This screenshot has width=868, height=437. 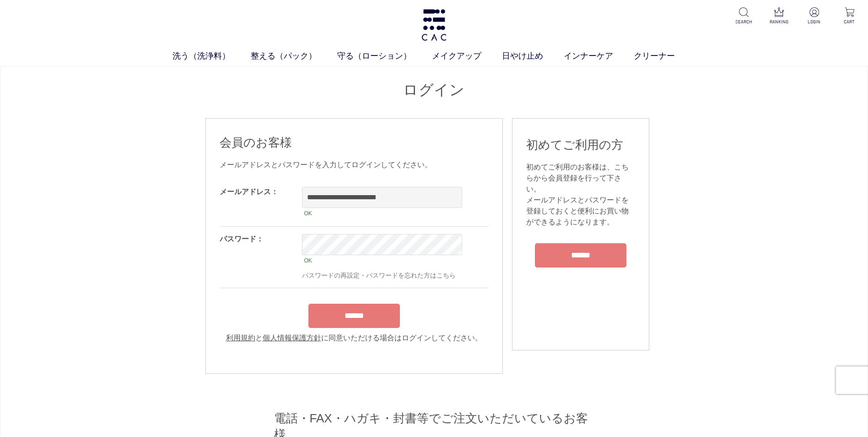 I want to click on label: メールアドレス：, so click(x=249, y=191).